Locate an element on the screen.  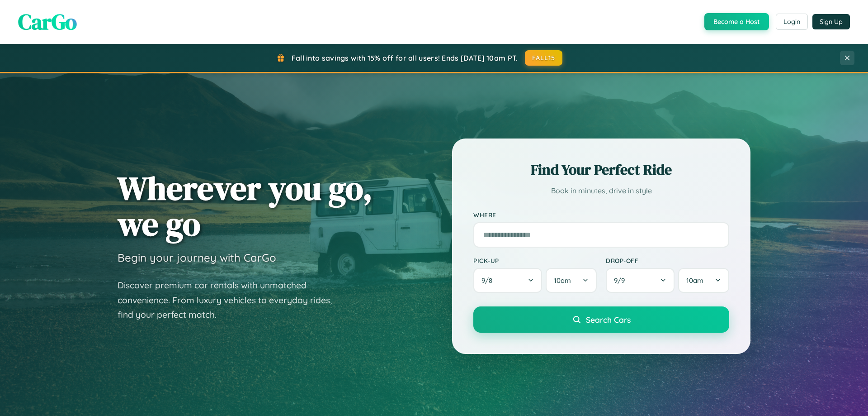
h1: Wherever you go, we go is located at coordinates (245, 206).